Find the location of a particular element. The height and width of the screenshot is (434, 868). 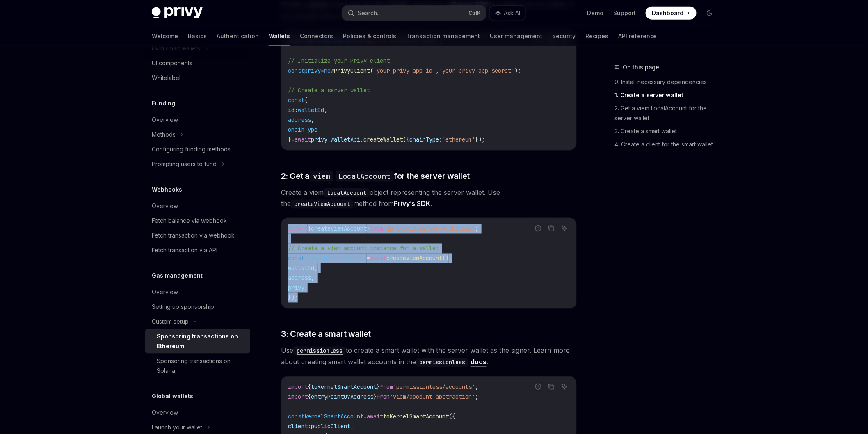

div: Overview is located at coordinates (165, 120).